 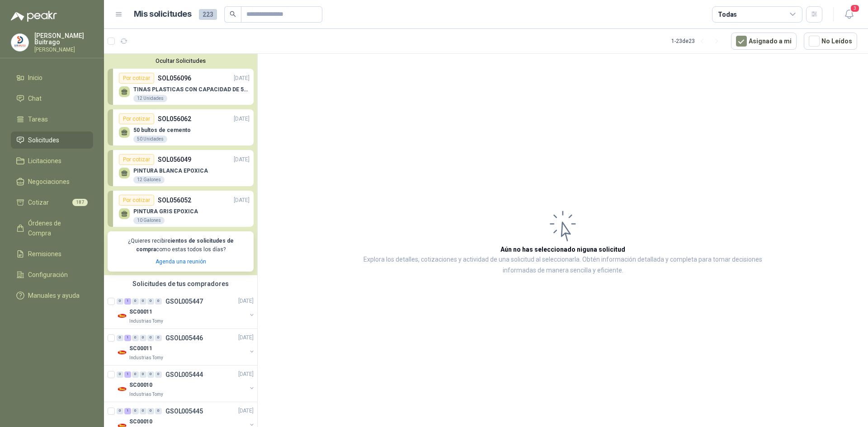 I want to click on a: Solicitudes, so click(x=52, y=140).